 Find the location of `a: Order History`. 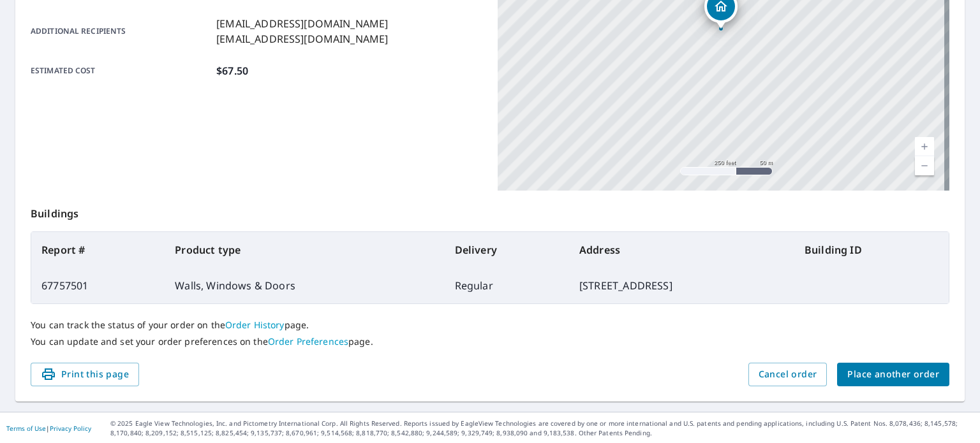

a: Order History is located at coordinates (255, 325).